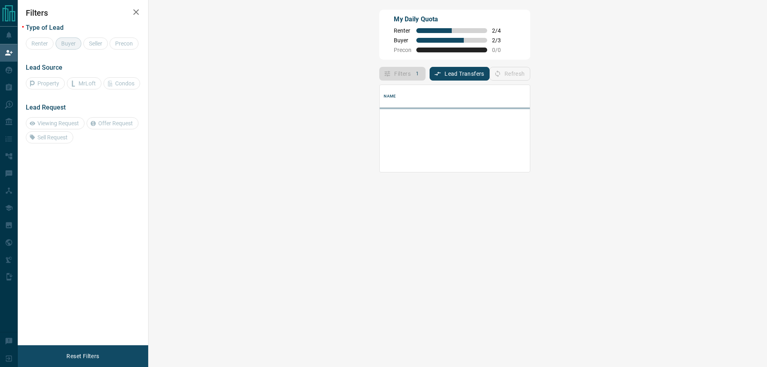 The width and height of the screenshot is (767, 367). Describe the element at coordinates (45, 107) in the screenshot. I see `span: Lead Request` at that location.